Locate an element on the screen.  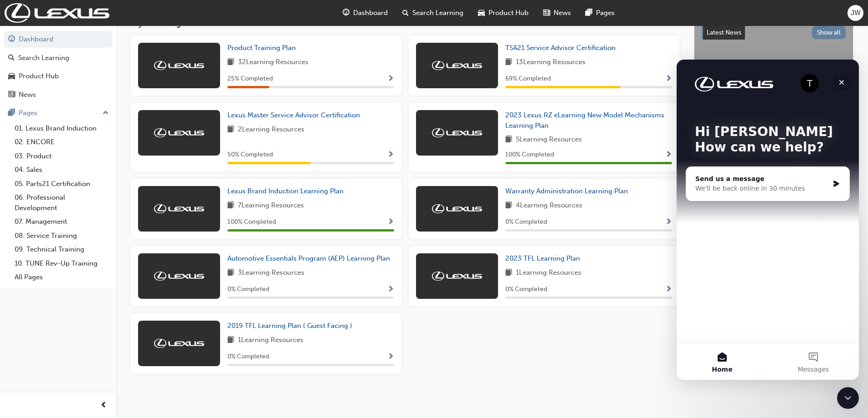
span: Product Hub is located at coordinates (508, 13).